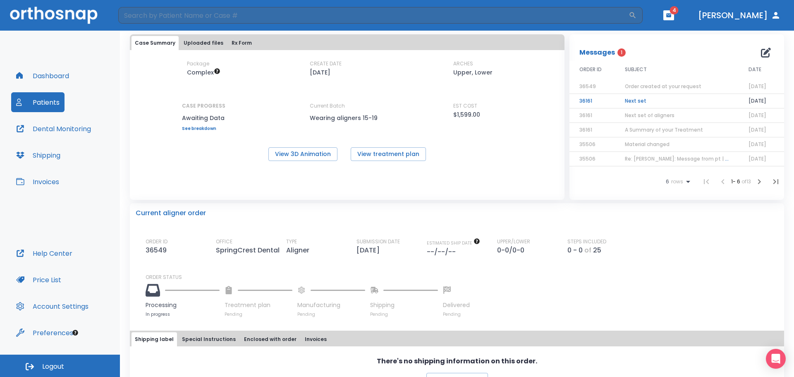 The image size is (794, 377). What do you see at coordinates (299, 250) in the screenshot?
I see `p: Aligner` at bounding box center [299, 250].